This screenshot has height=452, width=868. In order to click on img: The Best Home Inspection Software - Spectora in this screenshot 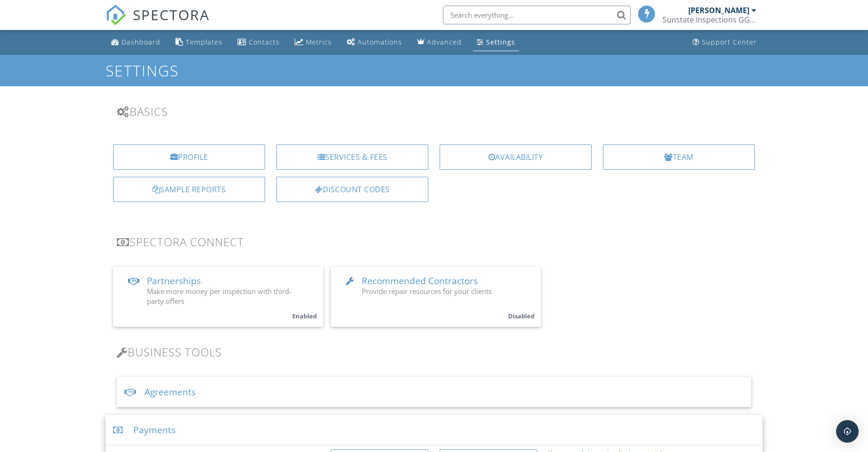, I will do `click(116, 15)`.